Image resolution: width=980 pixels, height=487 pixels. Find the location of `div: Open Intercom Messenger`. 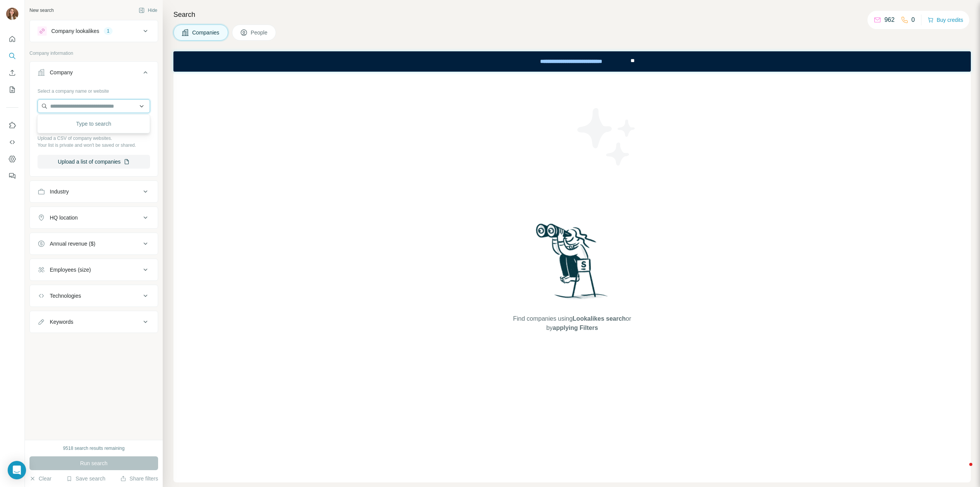

div: Open Intercom Messenger is located at coordinates (17, 470).